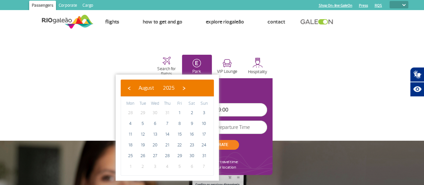  I want to click on button: August, so click(146, 88).